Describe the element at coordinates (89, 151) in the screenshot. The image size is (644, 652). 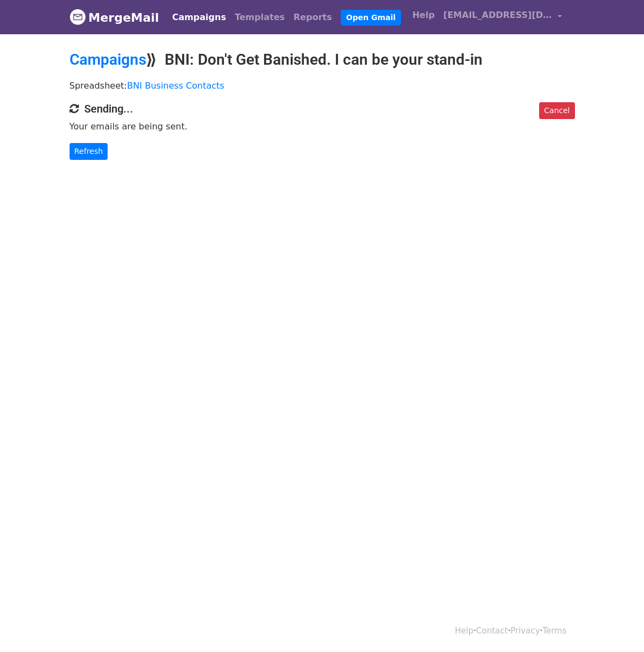
I see `a: Refresh` at that location.